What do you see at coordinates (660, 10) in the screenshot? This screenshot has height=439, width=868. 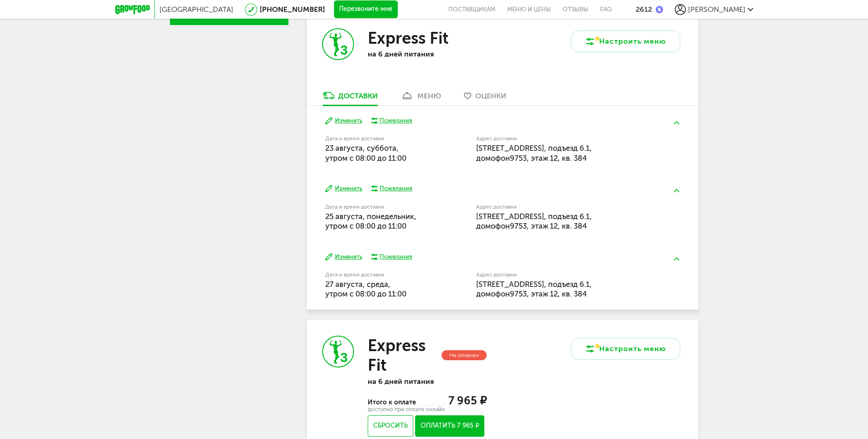 I see `img: bonus_b.cdccf46.png` at bounding box center [660, 10].